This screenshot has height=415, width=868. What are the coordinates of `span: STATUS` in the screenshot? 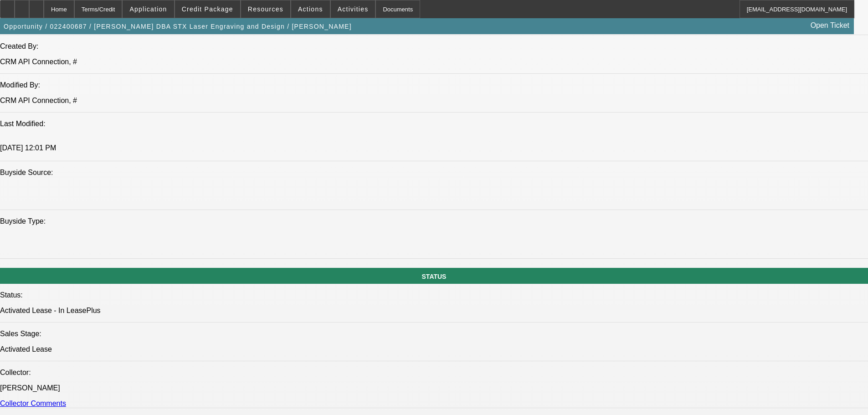 It's located at (434, 276).